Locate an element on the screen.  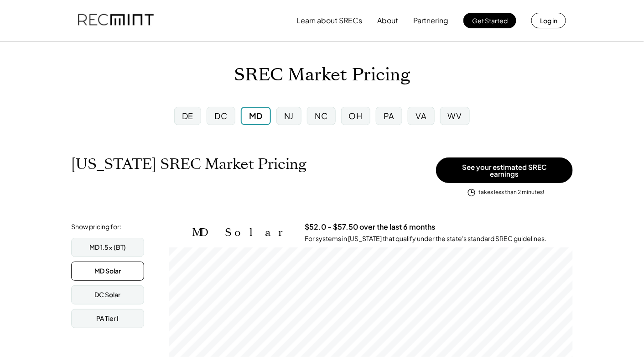
div: MD 1.5x (BT) is located at coordinates (107, 247).